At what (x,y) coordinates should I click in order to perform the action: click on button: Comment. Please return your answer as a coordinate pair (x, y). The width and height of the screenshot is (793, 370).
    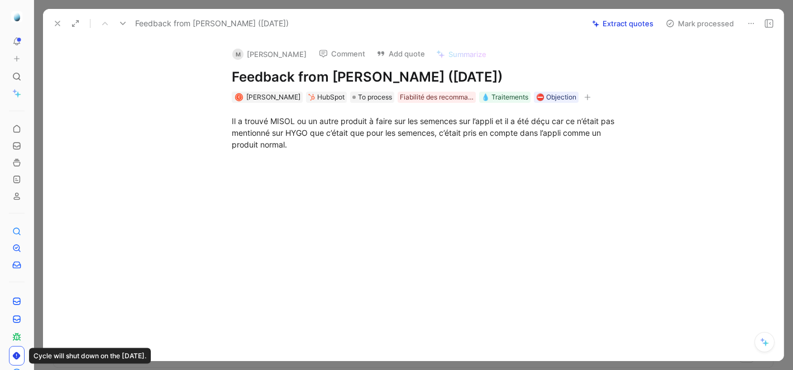
    Looking at the image, I should click on (342, 54).